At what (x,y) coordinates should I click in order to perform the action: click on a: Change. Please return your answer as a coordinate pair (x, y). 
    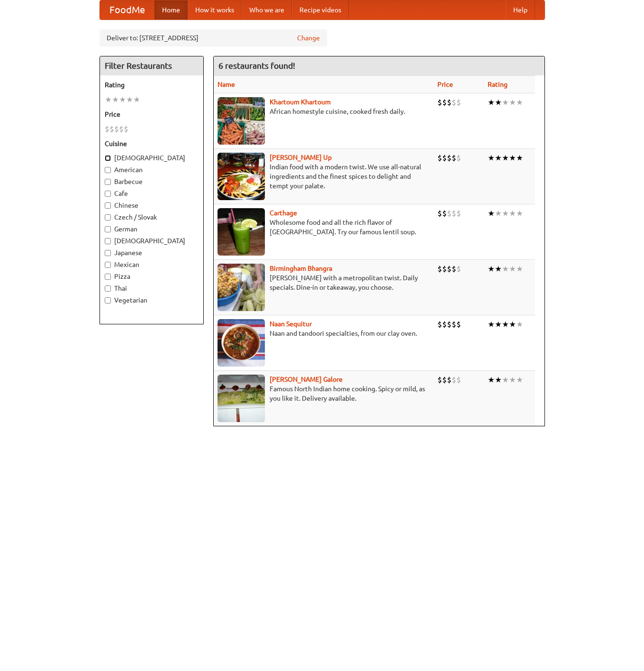
    Looking at the image, I should click on (309, 38).